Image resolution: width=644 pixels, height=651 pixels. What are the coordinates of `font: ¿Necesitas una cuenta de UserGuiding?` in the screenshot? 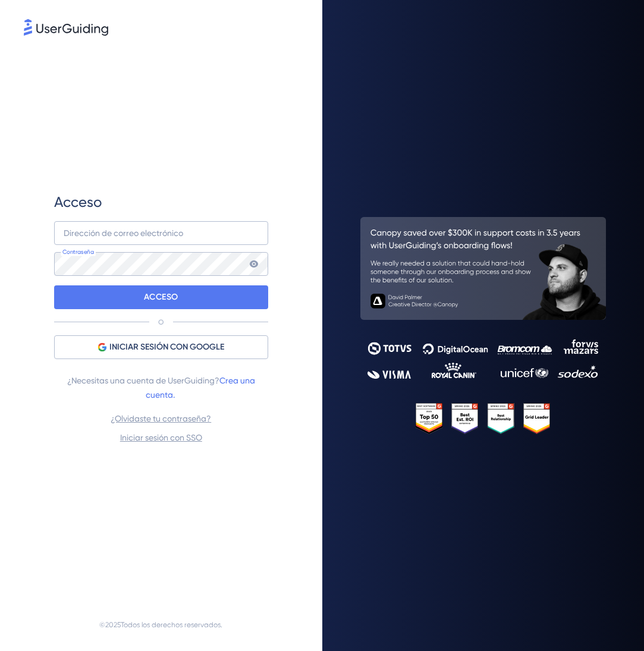 It's located at (143, 381).